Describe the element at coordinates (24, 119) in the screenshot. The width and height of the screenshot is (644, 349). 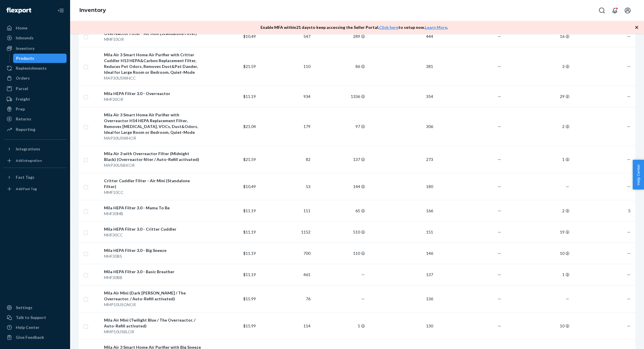
I see `div: Returns` at that location.